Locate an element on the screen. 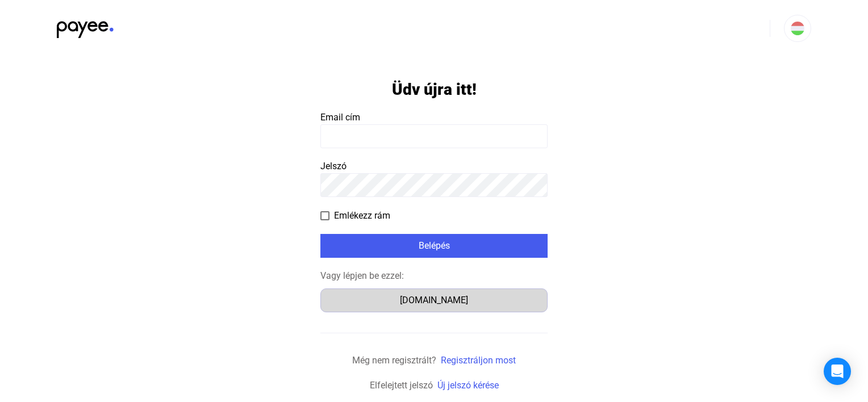 Image resolution: width=868 pixels, height=402 pixels. div: Belépés is located at coordinates (434, 246).